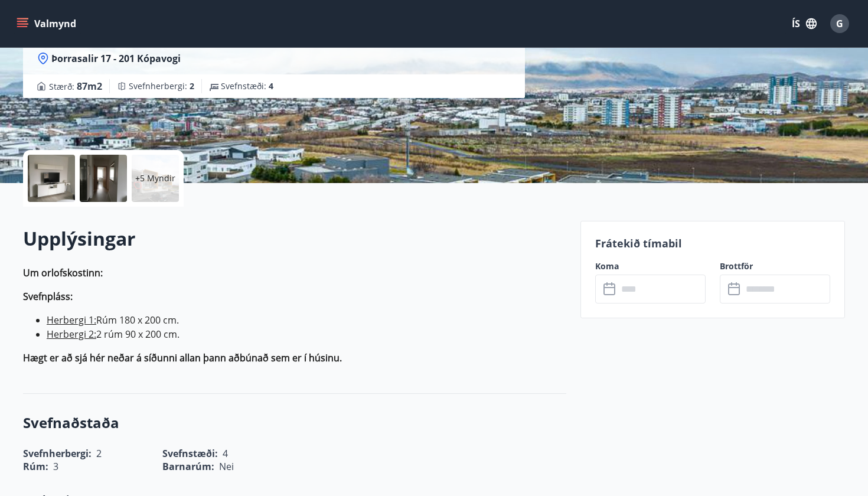 The image size is (868, 496). What do you see at coordinates (55, 467) in the screenshot?
I see `span: 3` at bounding box center [55, 467].